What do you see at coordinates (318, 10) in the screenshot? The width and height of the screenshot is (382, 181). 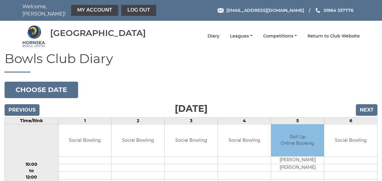 I see `img: Phone us` at bounding box center [318, 10].